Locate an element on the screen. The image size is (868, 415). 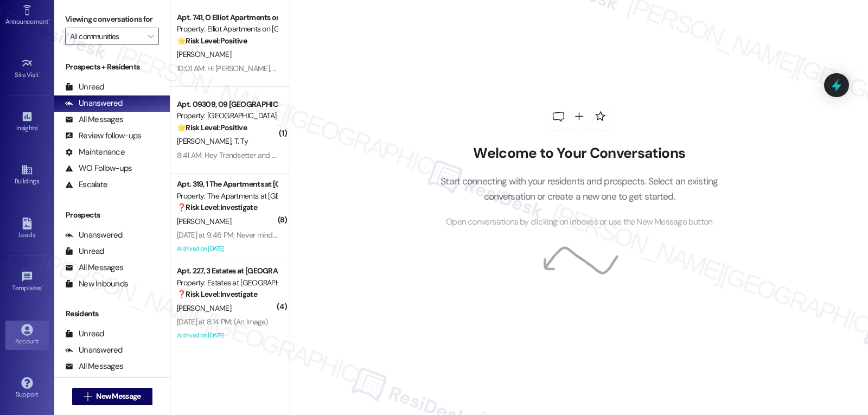
div: Maintenance is located at coordinates (95, 152).